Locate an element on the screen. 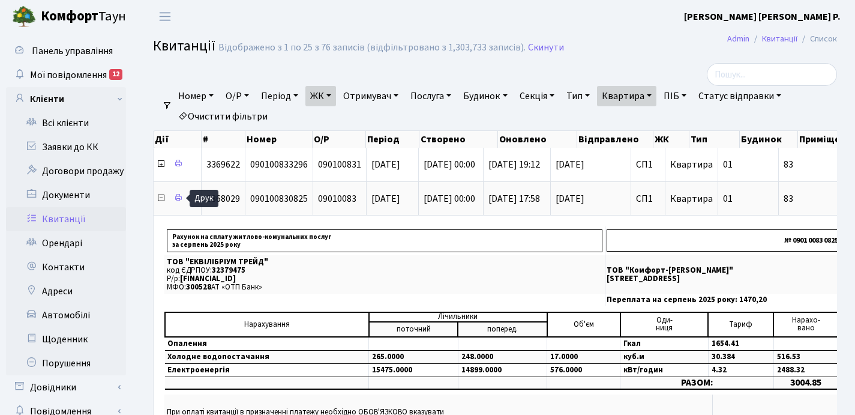 The image size is (855, 415). th: Дії is located at coordinates (178, 139).